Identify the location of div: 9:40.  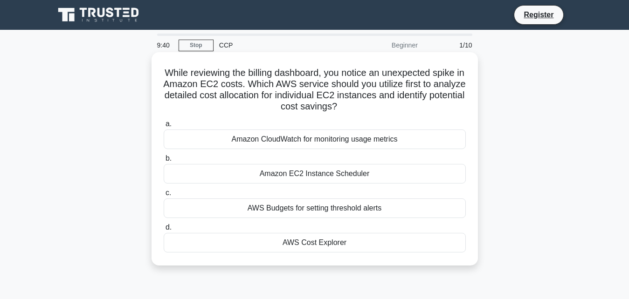
(165, 45).